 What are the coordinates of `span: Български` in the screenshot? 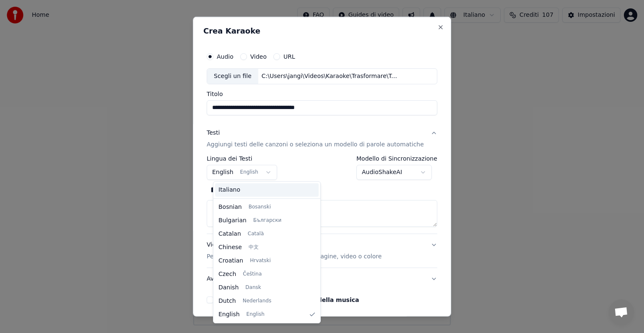 It's located at (267, 221).